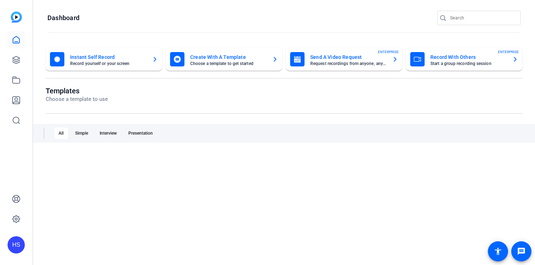 The width and height of the screenshot is (535, 265). I want to click on div: All, so click(61, 133).